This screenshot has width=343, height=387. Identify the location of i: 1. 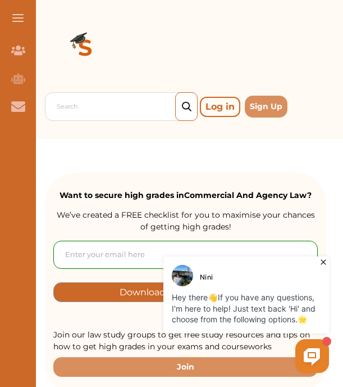
(253, 88).